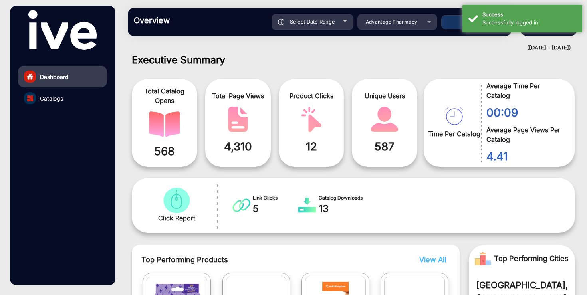 This screenshot has height=295, width=587. What do you see at coordinates (311, 146) in the screenshot?
I see `span: 12` at bounding box center [311, 146].